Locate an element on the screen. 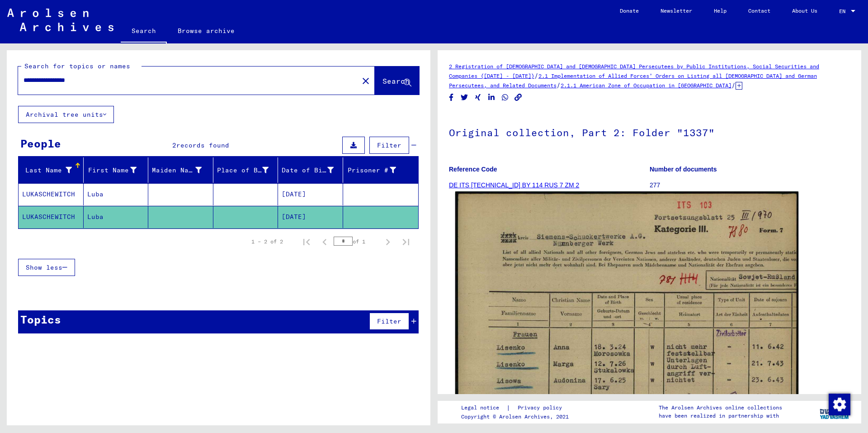 The height and width of the screenshot is (433, 868). a: Privacy policy is located at coordinates (541, 408).